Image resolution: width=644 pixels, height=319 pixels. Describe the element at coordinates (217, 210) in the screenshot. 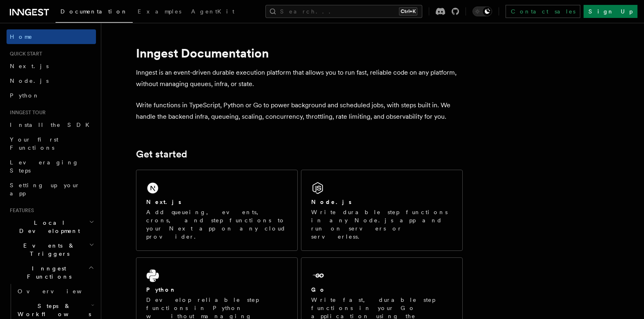

I see `a: Next.jsAdd queueing, events, crons, and step functions to your Next app on any cloud provider.` at that location.